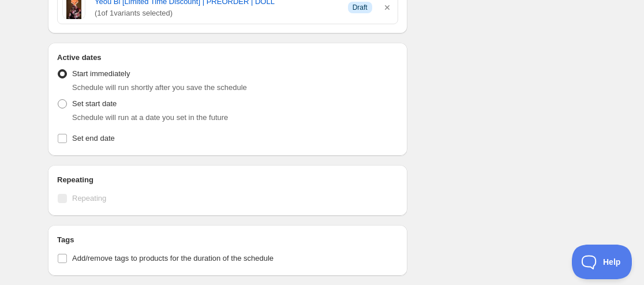 This screenshot has height=285, width=644. What do you see at coordinates (150, 117) in the screenshot?
I see `span: Schedule will run at a date you set in the future` at bounding box center [150, 117].